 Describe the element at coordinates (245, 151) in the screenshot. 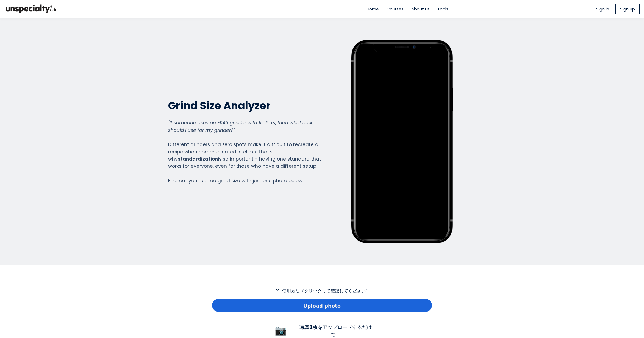

I see `div: Different grinders and zero spots make it difficult to recreate a recipe when communicated in cli...` at that location.